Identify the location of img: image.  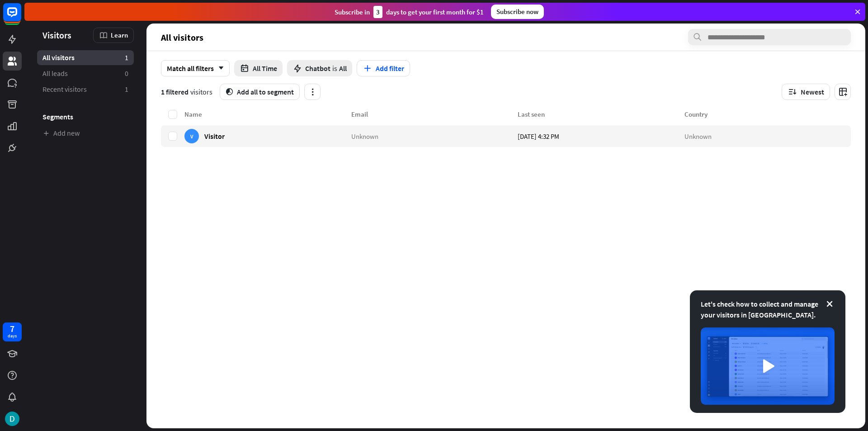
(767, 366).